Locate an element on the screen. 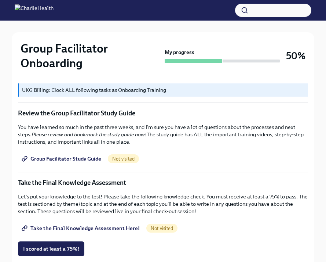  strong: My progress is located at coordinates (180, 52).